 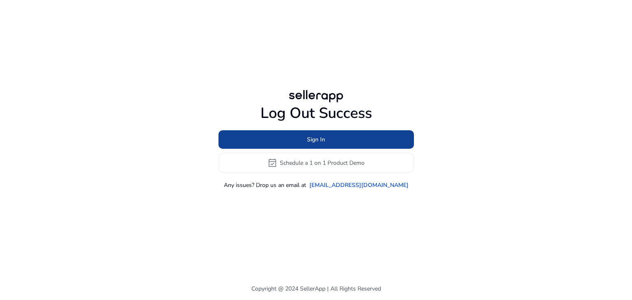 I want to click on h1: Log Out Success, so click(x=316, y=113).